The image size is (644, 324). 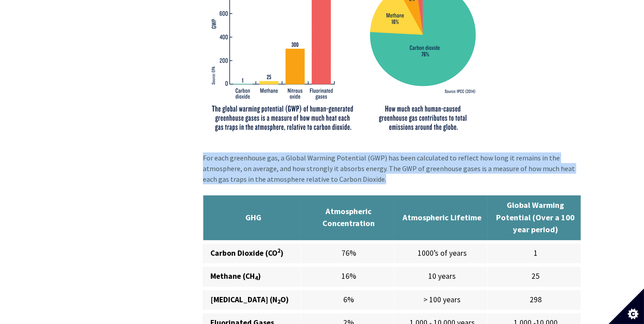 What do you see at coordinates (535, 217) in the screenshot?
I see `strong: Global Warming Potential (Over a 100 year period)` at bounding box center [535, 217].